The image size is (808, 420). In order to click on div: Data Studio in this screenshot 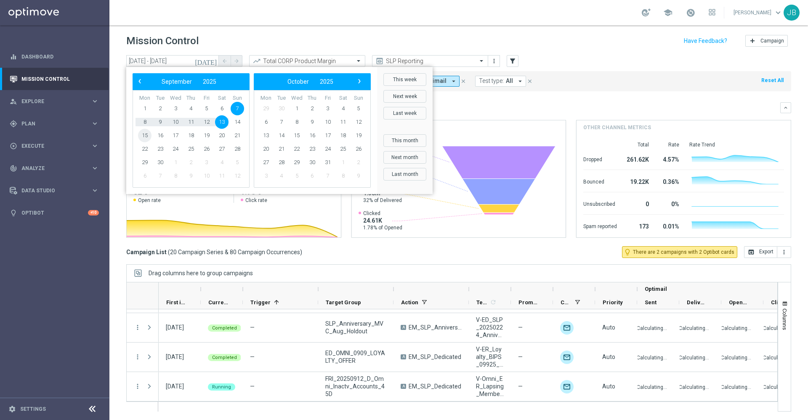, I will do `click(50, 191)`.